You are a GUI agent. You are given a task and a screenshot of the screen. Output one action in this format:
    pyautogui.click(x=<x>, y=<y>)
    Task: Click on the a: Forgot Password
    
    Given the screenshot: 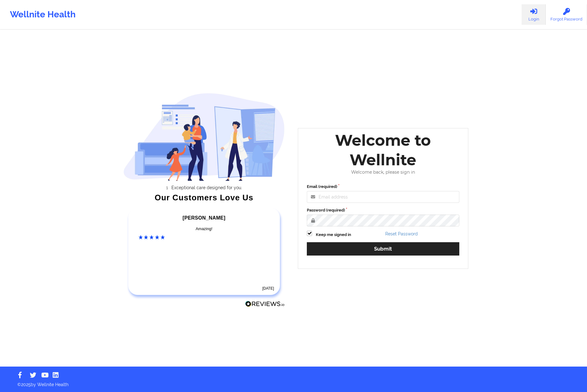 What is the action you would take?
    pyautogui.click(x=566, y=14)
    